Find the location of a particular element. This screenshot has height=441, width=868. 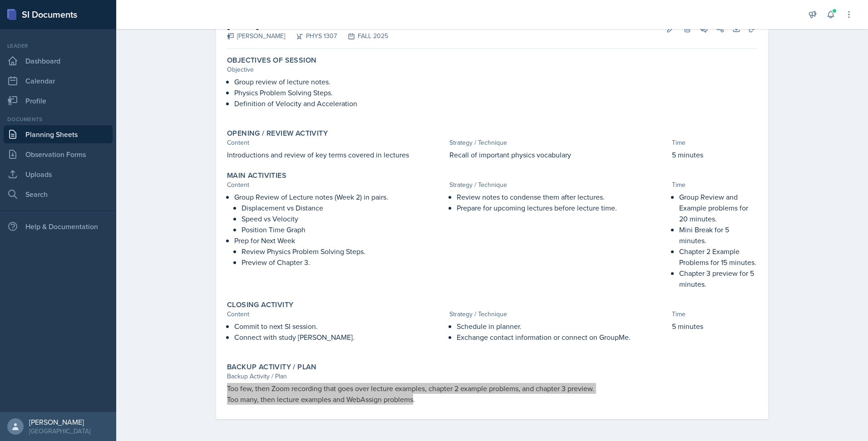

div: Documents is located at coordinates (58, 119).